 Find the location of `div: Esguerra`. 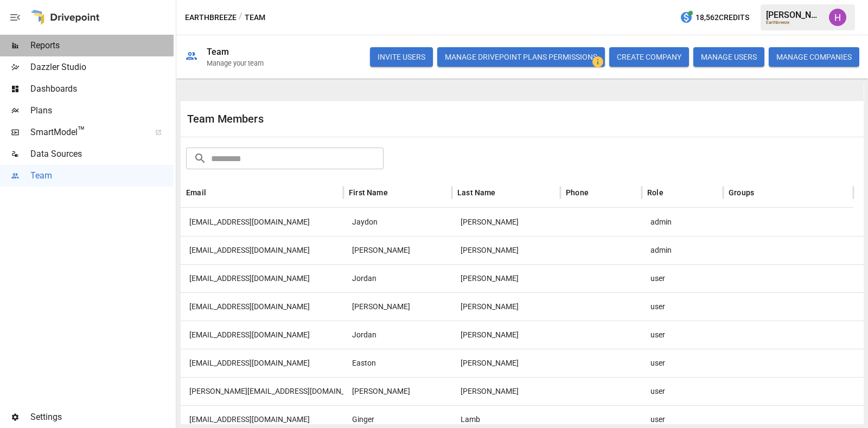

div: Esguerra is located at coordinates (506, 392).